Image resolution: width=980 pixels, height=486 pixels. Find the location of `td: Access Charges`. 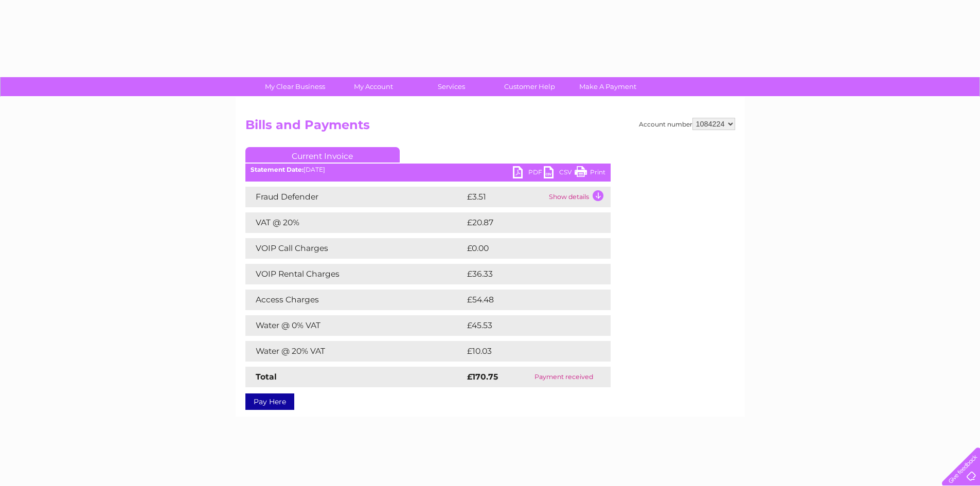

td: Access Charges is located at coordinates (355, 299).